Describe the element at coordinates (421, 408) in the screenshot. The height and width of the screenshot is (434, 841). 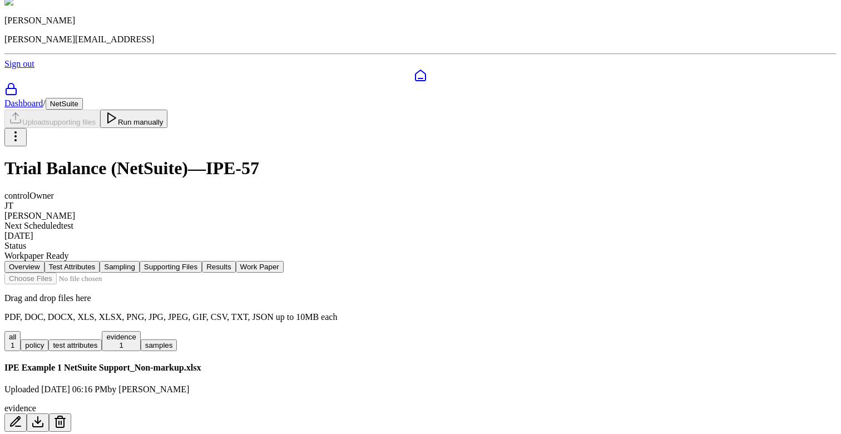
I see `div: evidence` at that location.